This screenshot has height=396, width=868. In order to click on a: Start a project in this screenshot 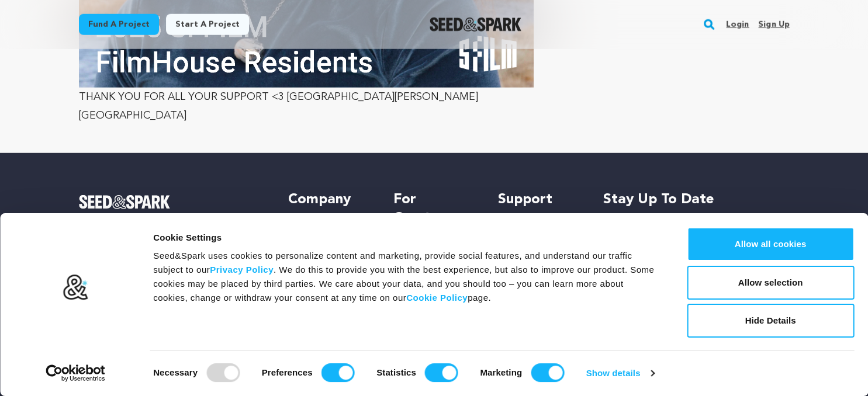, I will do `click(207, 25)`.